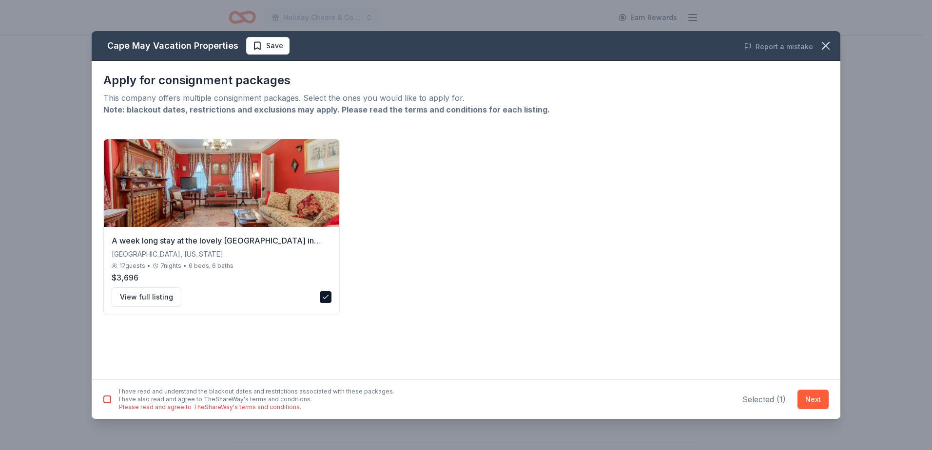 The image size is (932, 450). Describe the element at coordinates (268, 46) in the screenshot. I see `button: Save` at that location.